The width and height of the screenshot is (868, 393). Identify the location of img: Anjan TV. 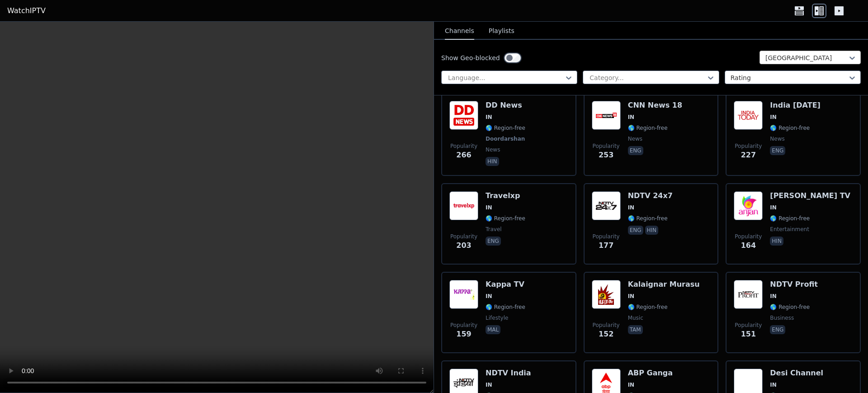
(749, 206).